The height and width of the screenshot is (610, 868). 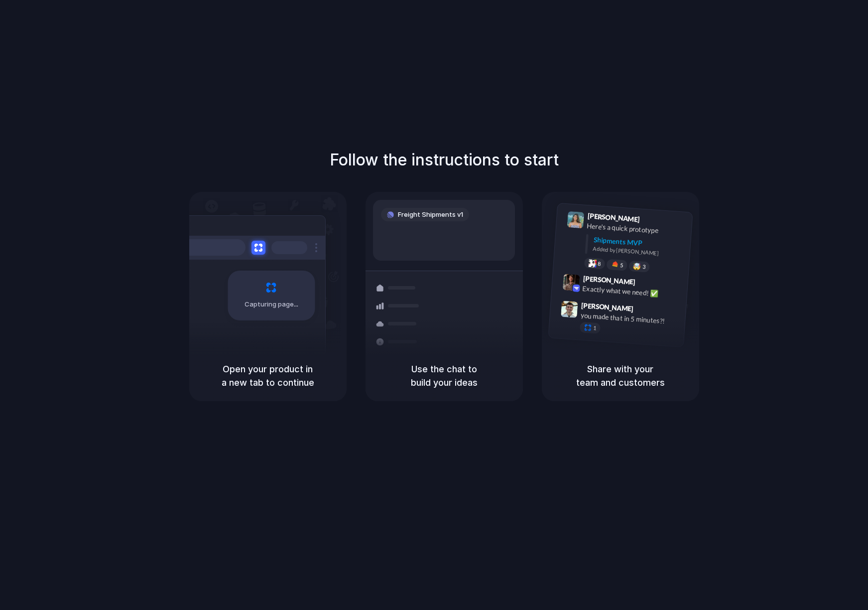 What do you see at coordinates (431, 215) in the screenshot?
I see `span: Freight Shipments v1` at bounding box center [431, 215].